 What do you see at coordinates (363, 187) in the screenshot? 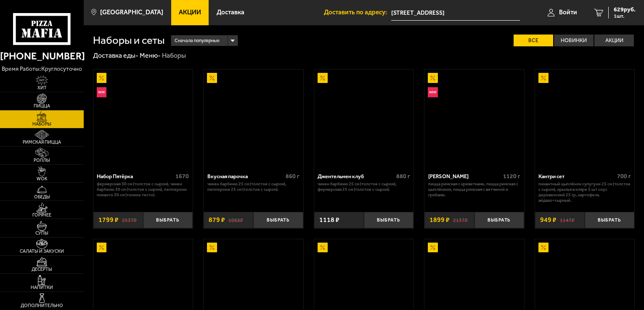
I see `p: Чикен Барбекю 25 см (толстое с сыром), Фермерская 25 см (толстое с сыром).` at bounding box center [363, 187].